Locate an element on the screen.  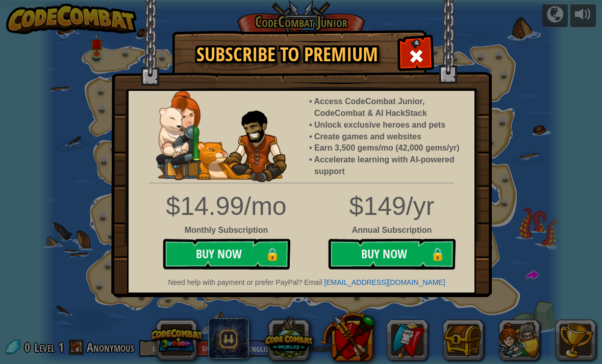
h1: Subscribe to Premium is located at coordinates (288, 54).